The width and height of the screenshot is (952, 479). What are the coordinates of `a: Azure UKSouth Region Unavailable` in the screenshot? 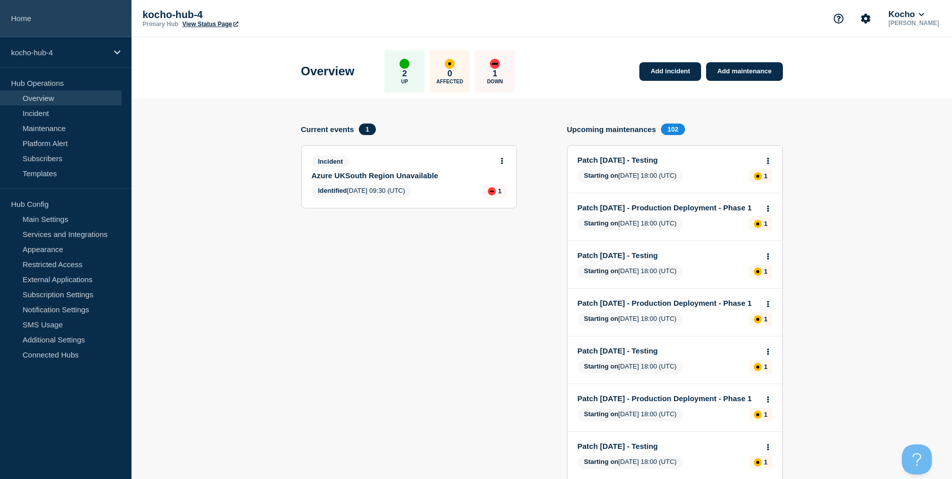 It's located at (402, 175).